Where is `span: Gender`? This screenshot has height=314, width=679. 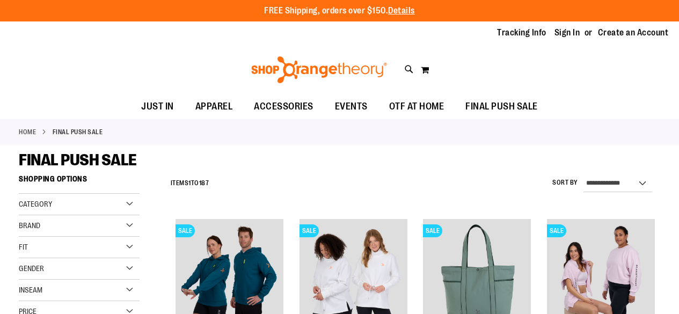
span: Gender is located at coordinates (31, 268).